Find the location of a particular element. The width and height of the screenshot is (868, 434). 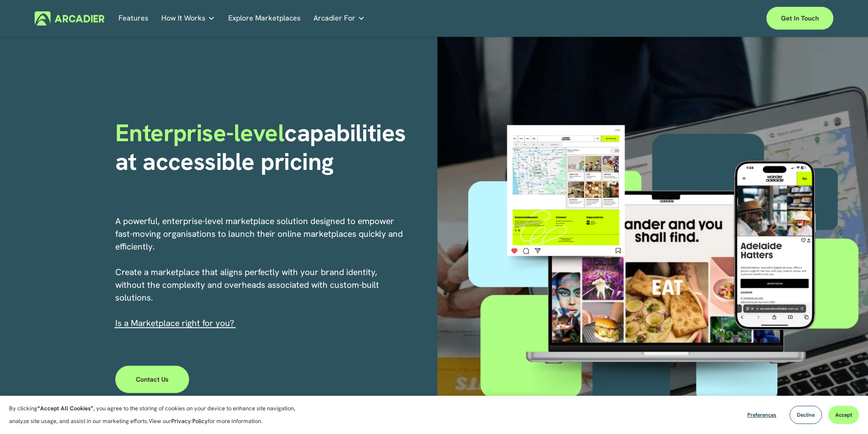

button: Preferences is located at coordinates (762, 415).